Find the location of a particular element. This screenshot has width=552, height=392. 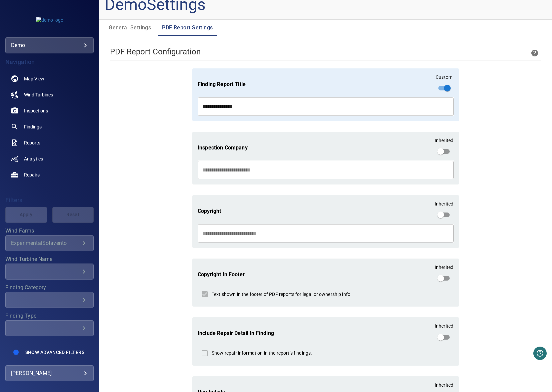

a: findings noActive is located at coordinates (49, 127).